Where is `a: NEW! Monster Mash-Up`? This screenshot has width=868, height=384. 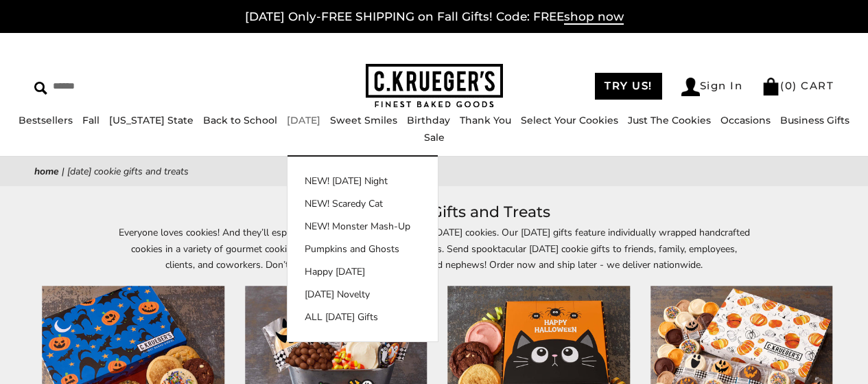 a: NEW! Monster Mash-Up is located at coordinates (362, 226).